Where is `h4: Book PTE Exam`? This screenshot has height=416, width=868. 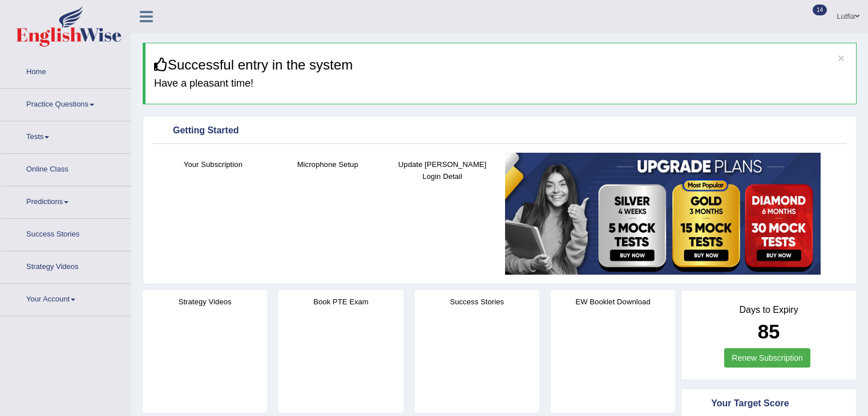 h4: Book PTE Exam is located at coordinates (341, 302).